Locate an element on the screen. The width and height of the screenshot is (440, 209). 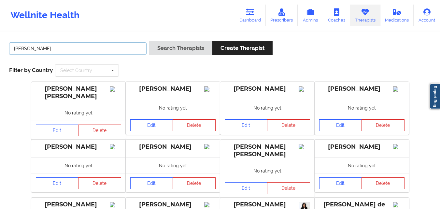
a: Dashboard is located at coordinates (250, 15).